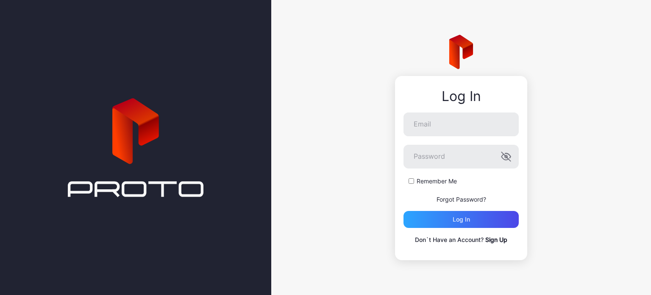 This screenshot has width=651, height=295. Describe the element at coordinates (461, 219) in the screenshot. I see `button: Log in` at that location.